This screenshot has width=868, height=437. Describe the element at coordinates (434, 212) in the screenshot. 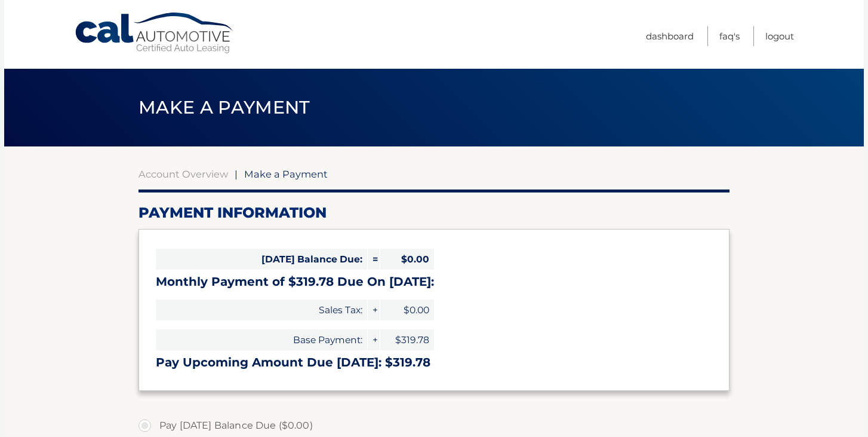

I see `h2: Payment Information` at that location.